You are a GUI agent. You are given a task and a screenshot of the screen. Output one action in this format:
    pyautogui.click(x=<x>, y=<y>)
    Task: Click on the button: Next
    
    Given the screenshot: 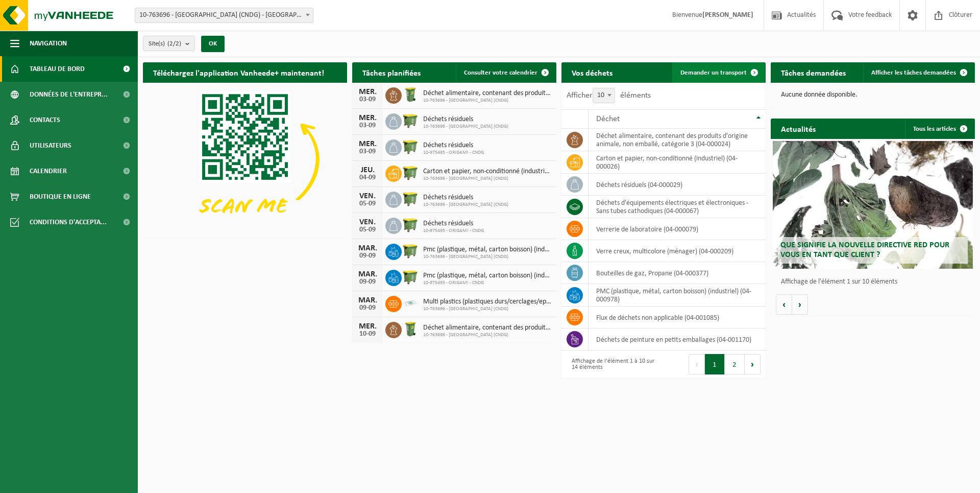 What is the action you would take?
    pyautogui.click(x=752, y=364)
    